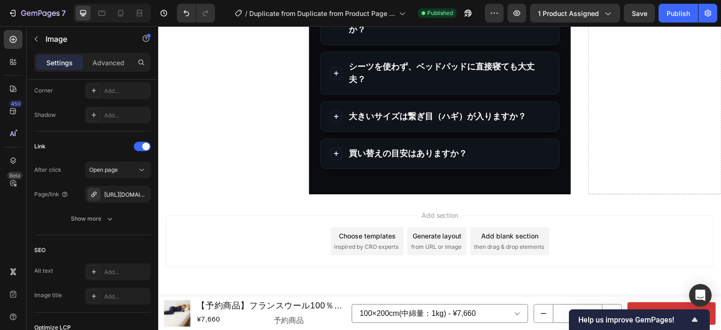 The image size is (721, 330). What do you see at coordinates (278, 221) in the screenshot?
I see `span: from URL or image` at bounding box center [278, 221].